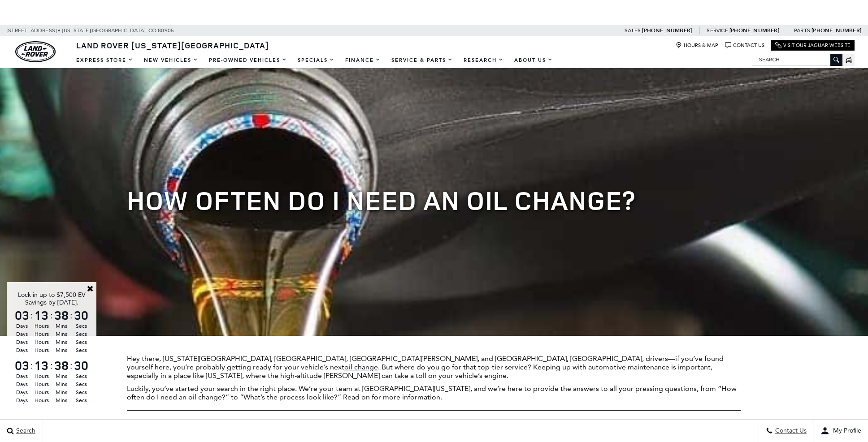 The width and height of the screenshot is (868, 442). Describe the element at coordinates (248, 60) in the screenshot. I see `a: Pre-Owned Vehicles` at that location.